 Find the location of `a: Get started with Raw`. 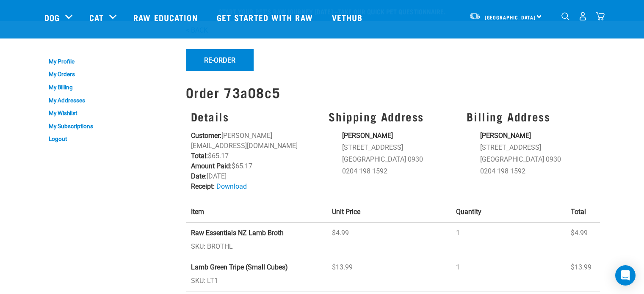

a: Get started with Raw is located at coordinates (266, 18).